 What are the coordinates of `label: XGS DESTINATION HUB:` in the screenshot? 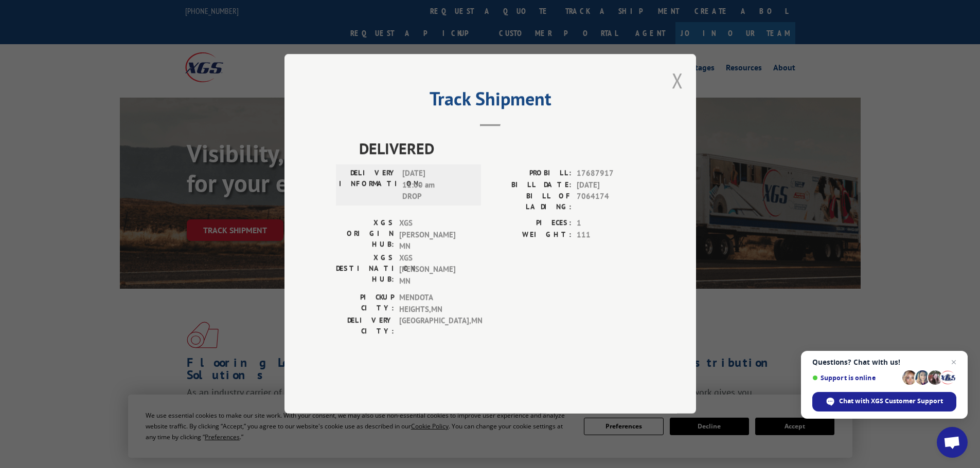 It's located at (365, 270).